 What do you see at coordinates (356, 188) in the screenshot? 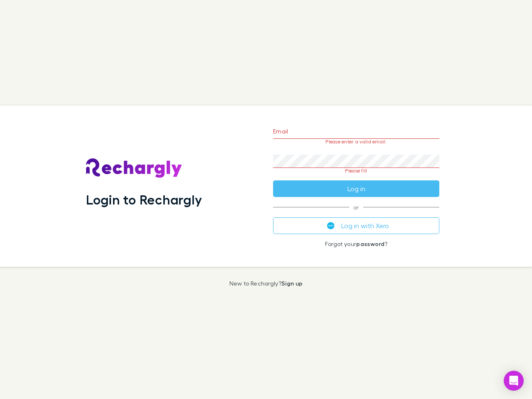
I see `button: Log in` at bounding box center [356, 188].